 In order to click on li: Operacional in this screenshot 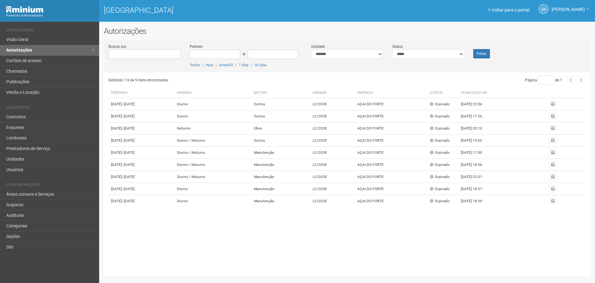, I will do `click(50, 31)`.